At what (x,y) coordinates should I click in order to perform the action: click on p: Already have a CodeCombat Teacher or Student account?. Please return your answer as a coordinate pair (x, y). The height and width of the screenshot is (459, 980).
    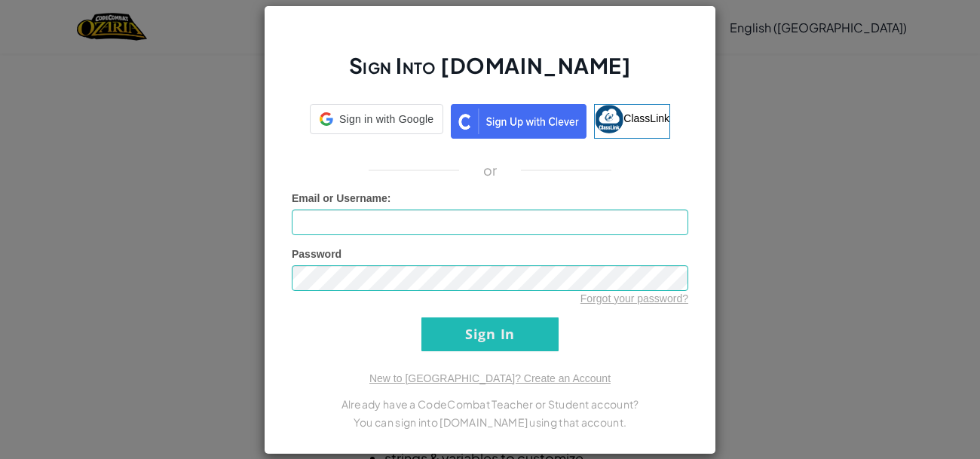
    Looking at the image, I should click on (490, 404).